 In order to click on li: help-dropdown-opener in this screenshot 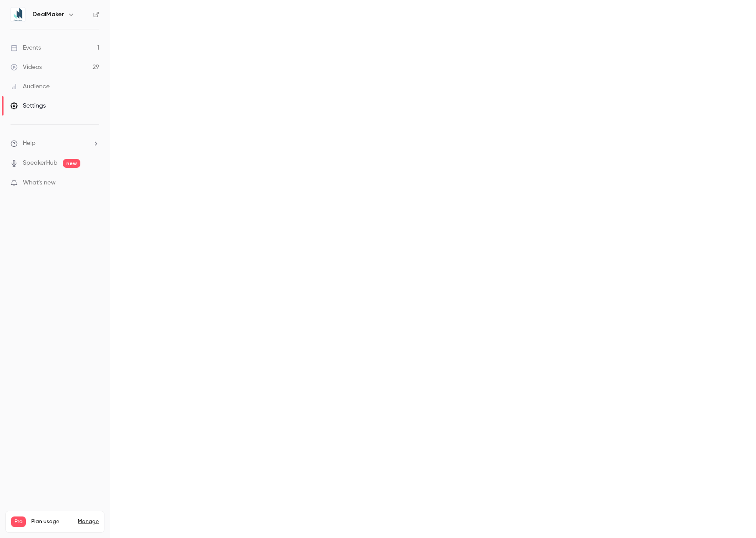, I will do `click(55, 143)`.